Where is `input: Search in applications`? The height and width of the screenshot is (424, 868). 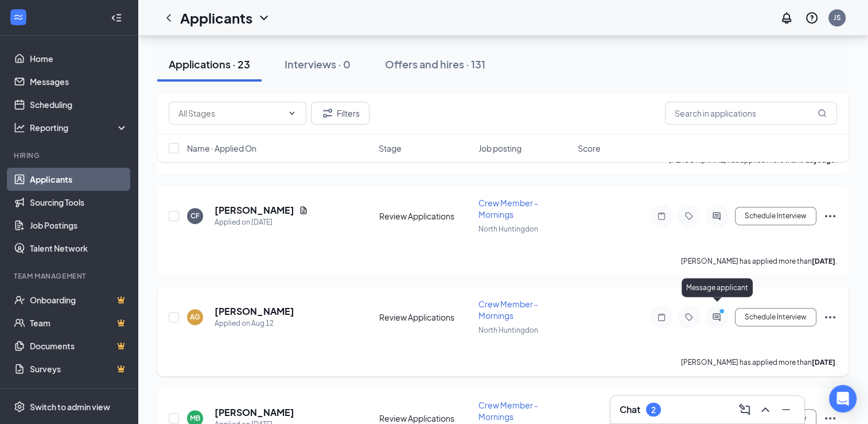 input: Search in applications is located at coordinates (751, 113).